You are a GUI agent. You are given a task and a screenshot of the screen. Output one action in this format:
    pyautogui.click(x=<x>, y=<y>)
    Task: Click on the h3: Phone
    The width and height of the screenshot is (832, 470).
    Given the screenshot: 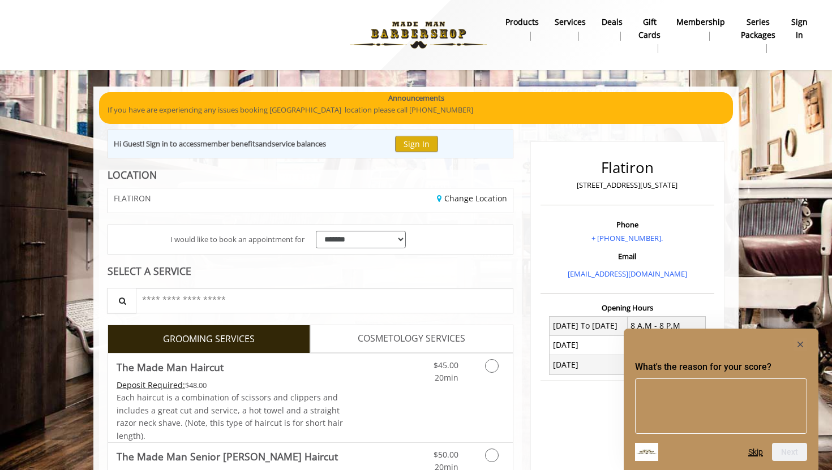 What is the action you would take?
    pyautogui.click(x=627, y=225)
    